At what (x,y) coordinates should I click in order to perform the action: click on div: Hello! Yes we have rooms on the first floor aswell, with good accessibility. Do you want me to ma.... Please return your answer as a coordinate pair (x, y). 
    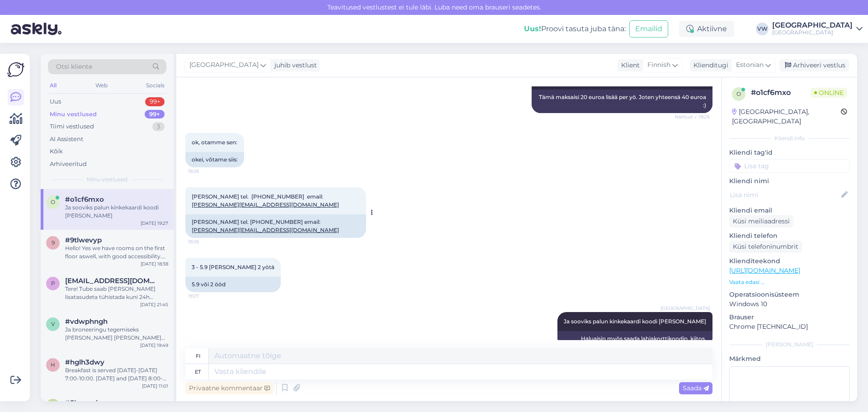
    Looking at the image, I should click on (116, 252).